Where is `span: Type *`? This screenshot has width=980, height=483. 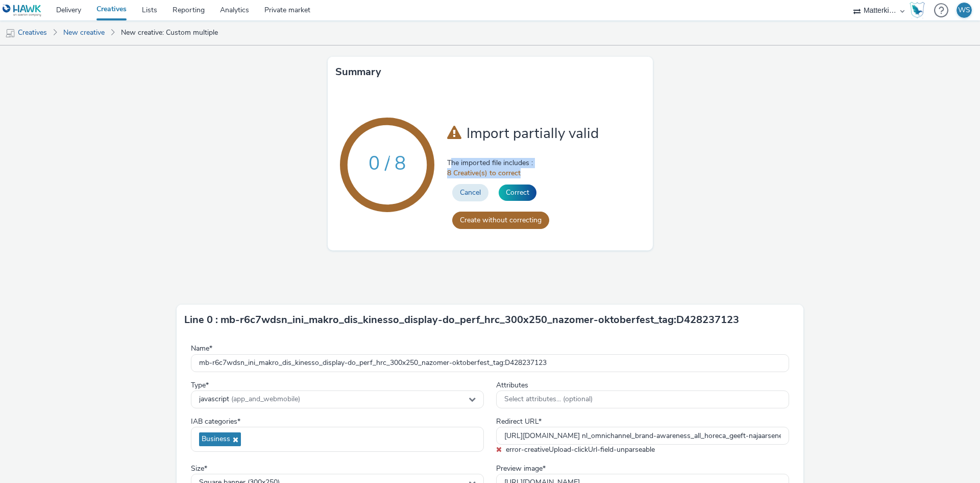
span: Type * is located at coordinates (200, 385).